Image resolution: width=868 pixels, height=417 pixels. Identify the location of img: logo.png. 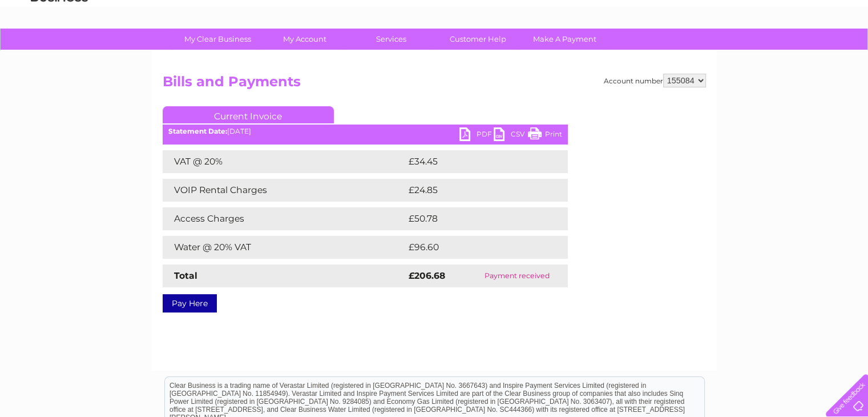
(59, 47).